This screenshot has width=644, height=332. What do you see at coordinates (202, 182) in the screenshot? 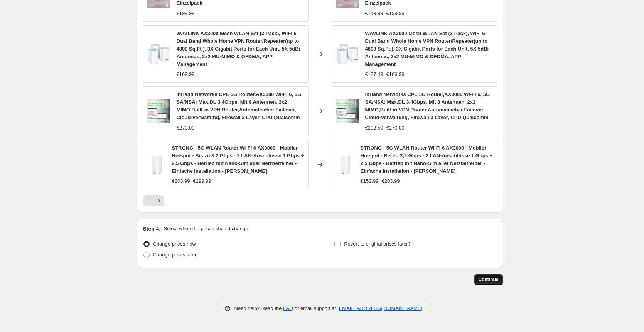
I see `strike: €299.99` at bounding box center [202, 182].